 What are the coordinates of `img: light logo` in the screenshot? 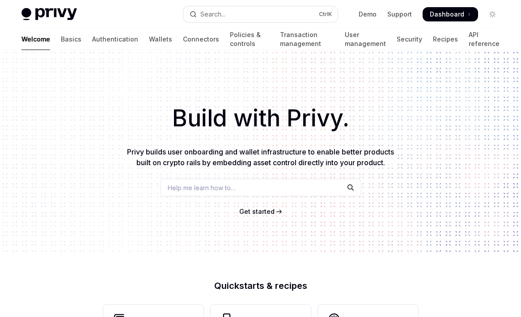 It's located at (49, 14).